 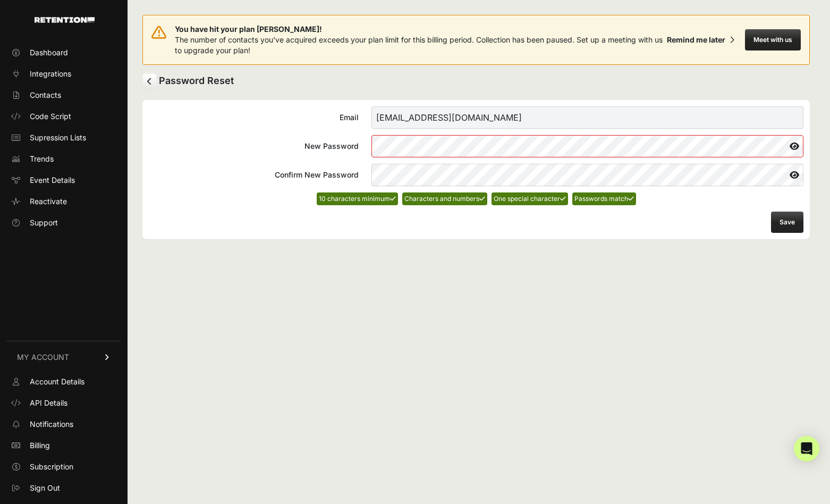 What do you see at coordinates (604, 199) in the screenshot?
I see `li: Passwords match` at bounding box center [604, 199].